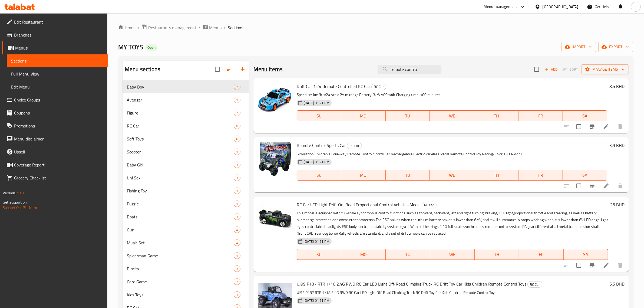 The image size is (644, 308). I want to click on span: Uni Sex, so click(180, 177).